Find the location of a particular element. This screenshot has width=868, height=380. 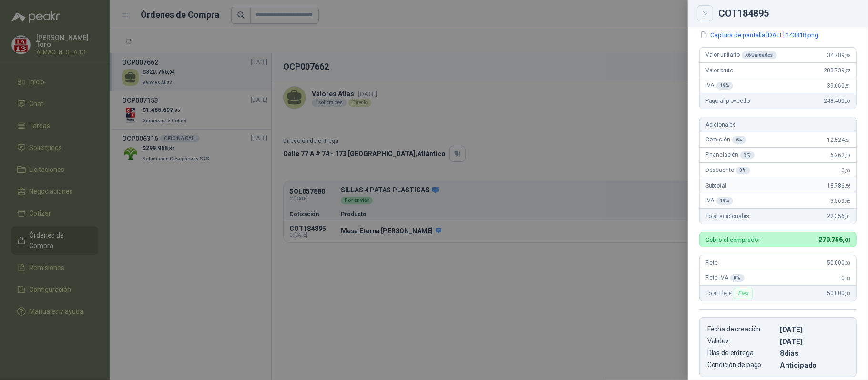

span: ,56 is located at coordinates (847, 186).